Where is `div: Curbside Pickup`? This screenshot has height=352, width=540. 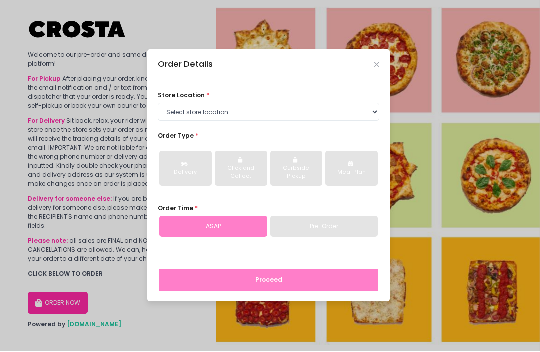
div: Curbside Pickup is located at coordinates (297, 173).